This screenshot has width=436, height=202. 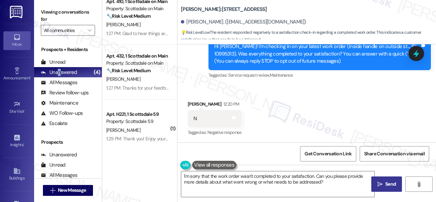 I want to click on strong: 💡 Risk Level: Low, so click(x=195, y=32).